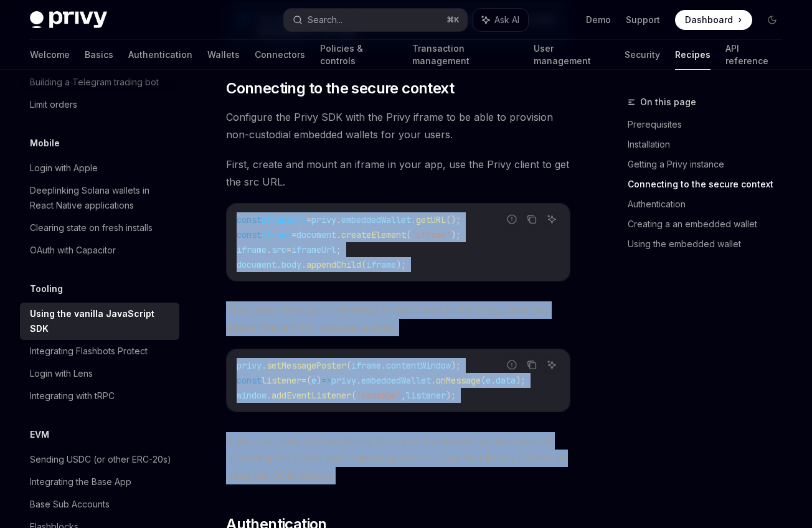 This screenshot has width=812, height=528. What do you see at coordinates (488, 380) in the screenshot?
I see `span: e` at bounding box center [488, 380].